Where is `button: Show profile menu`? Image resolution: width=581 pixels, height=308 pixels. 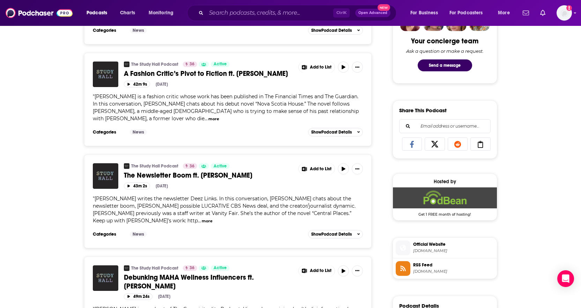 button: Show profile menu is located at coordinates (564, 13).